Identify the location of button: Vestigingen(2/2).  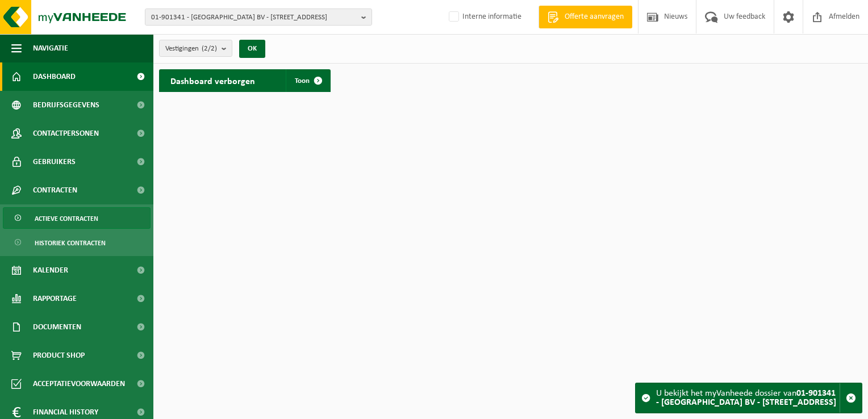
(195, 48).